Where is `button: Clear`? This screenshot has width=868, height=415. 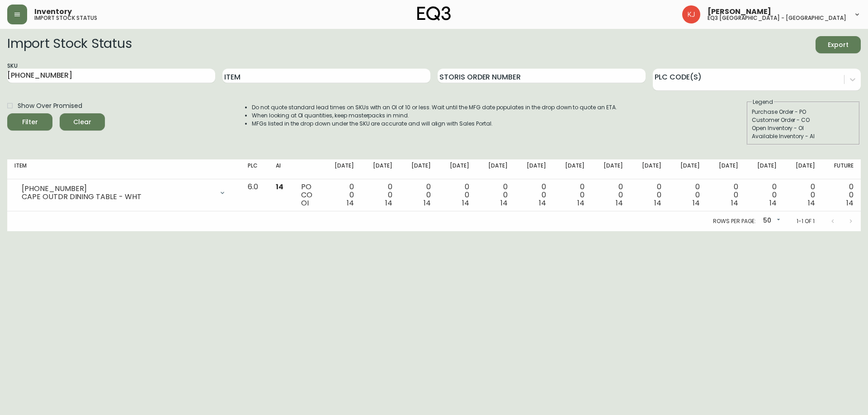
button: Clear is located at coordinates (82, 122).